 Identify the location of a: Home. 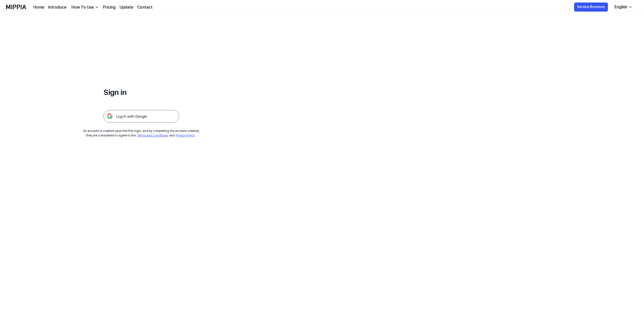
(39, 7).